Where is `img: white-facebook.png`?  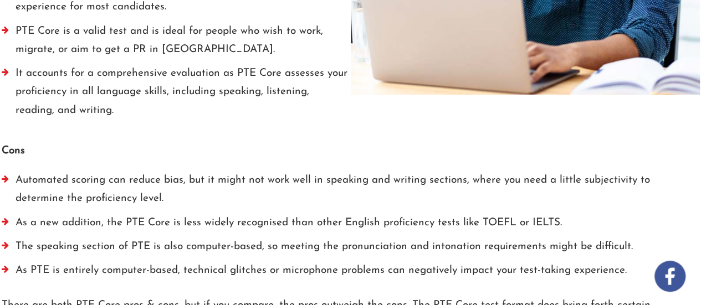 img: white-facebook.png is located at coordinates (670, 276).